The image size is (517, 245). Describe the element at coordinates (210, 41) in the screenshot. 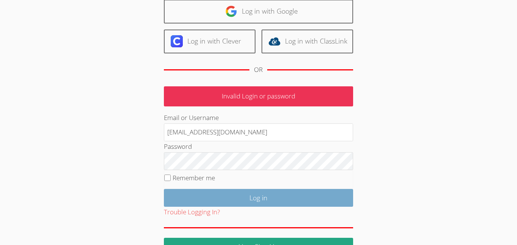

I see `a: Log in with Clever` at that location.